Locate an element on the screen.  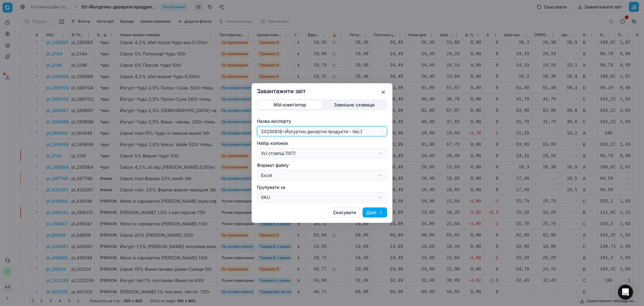
button: Скасувати is located at coordinates (344, 212).